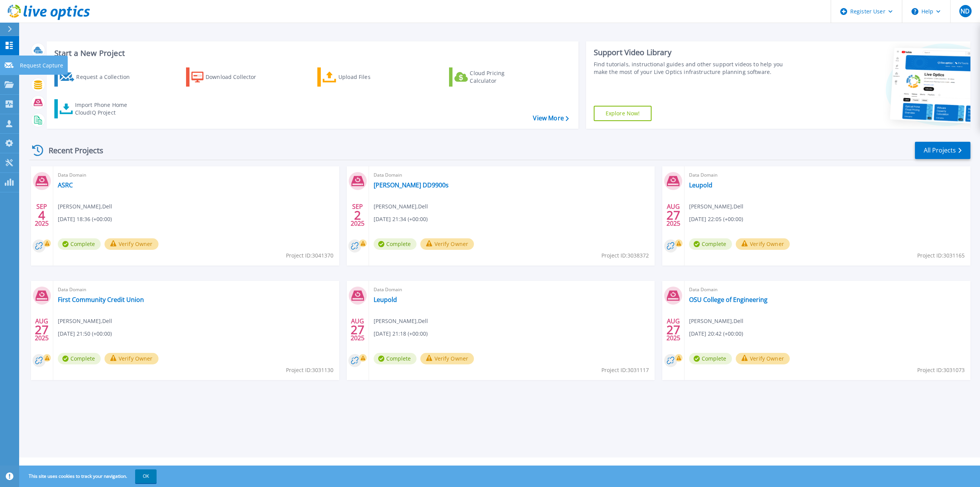 The height and width of the screenshot is (487, 980). What do you see at coordinates (941, 255) in the screenshot?
I see `span: Project ID: 3031165` at bounding box center [941, 255].